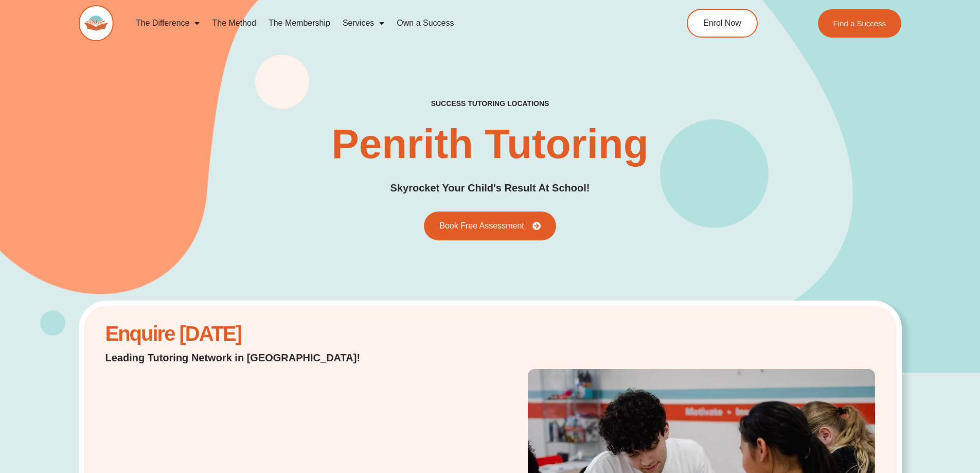 The image size is (980, 473). Describe the element at coordinates (722, 23) in the screenshot. I see `a: Enrol Now` at that location.